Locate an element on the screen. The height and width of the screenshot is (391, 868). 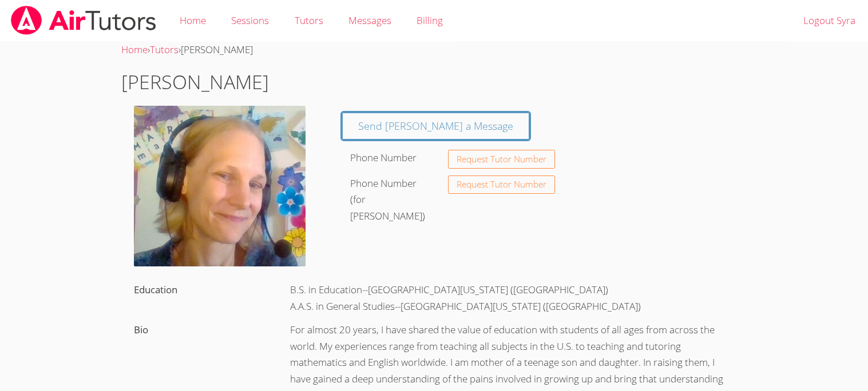
img: avatar.png is located at coordinates (220, 186).